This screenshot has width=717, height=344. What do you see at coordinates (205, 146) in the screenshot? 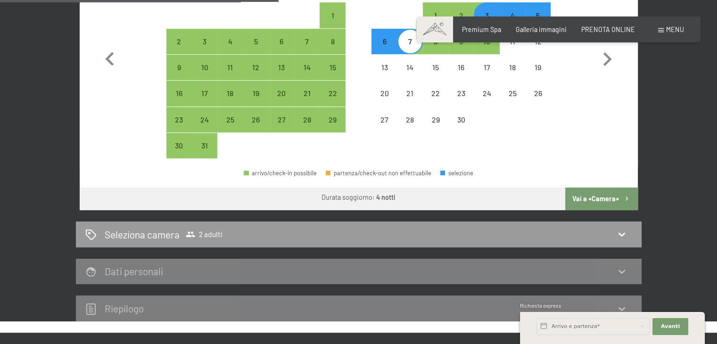
I see `div: Tue Mar 31 2026` at bounding box center [205, 146].